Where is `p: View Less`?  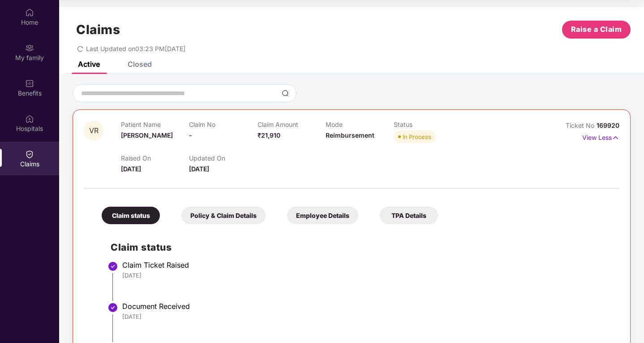 p: View Less is located at coordinates (600, 137).